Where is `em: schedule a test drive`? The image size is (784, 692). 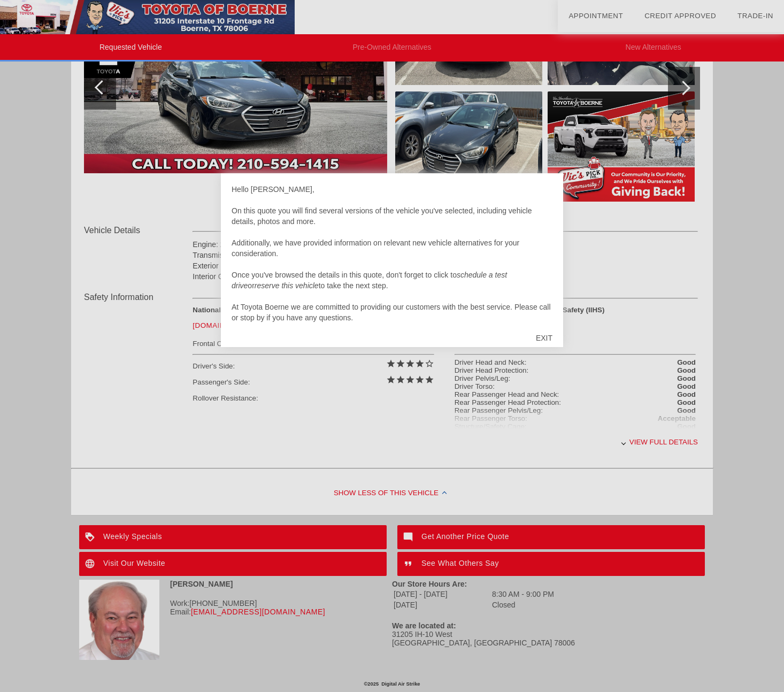
em: schedule a test drive is located at coordinates (369, 280).